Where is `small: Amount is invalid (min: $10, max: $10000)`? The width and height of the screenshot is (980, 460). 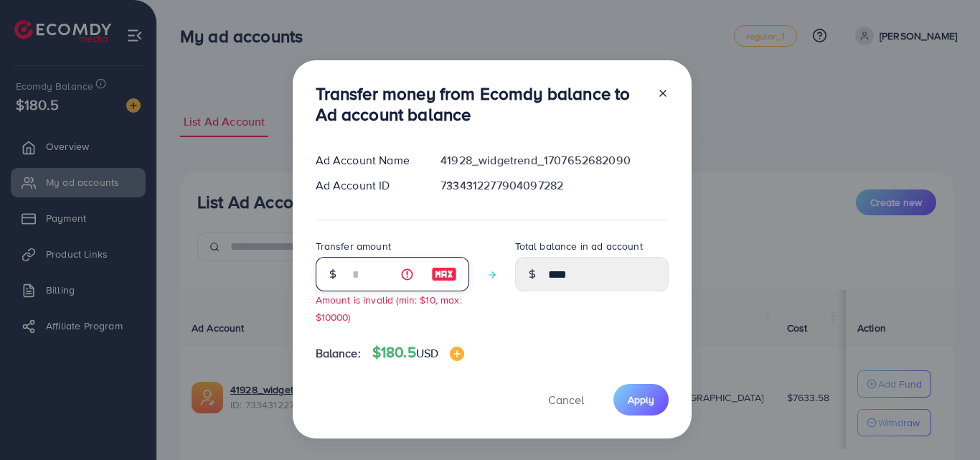 small: Amount is invalid (min: $10, max: $10000) is located at coordinates (389, 308).